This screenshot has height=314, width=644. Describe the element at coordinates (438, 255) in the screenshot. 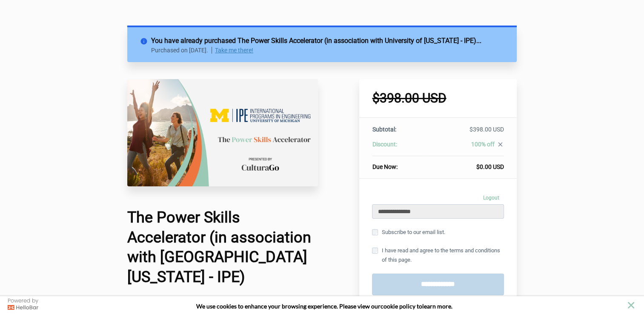

I see `label: I have read and agree to the terms and conditions of this page.` at that location.